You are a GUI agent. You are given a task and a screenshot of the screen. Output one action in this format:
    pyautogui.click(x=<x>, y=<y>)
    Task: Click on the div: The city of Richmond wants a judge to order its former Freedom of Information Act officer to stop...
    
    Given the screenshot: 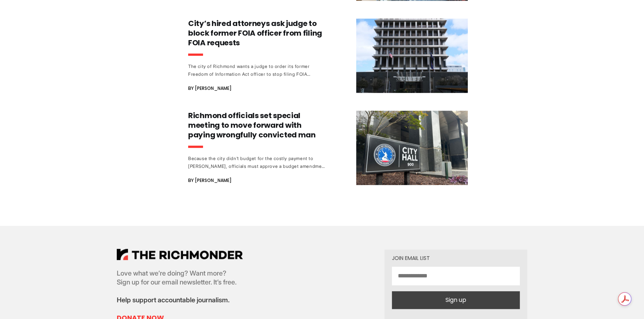 What is the action you would take?
    pyautogui.click(x=257, y=70)
    